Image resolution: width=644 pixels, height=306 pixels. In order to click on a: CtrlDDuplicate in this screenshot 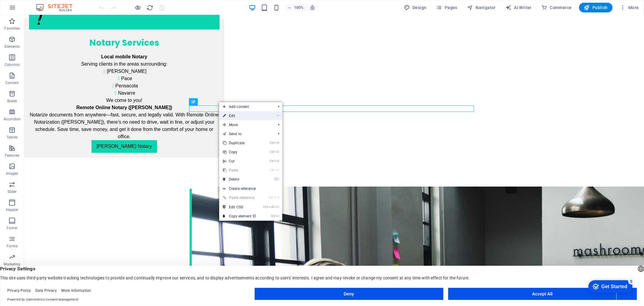, I will do `click(239, 143)`.